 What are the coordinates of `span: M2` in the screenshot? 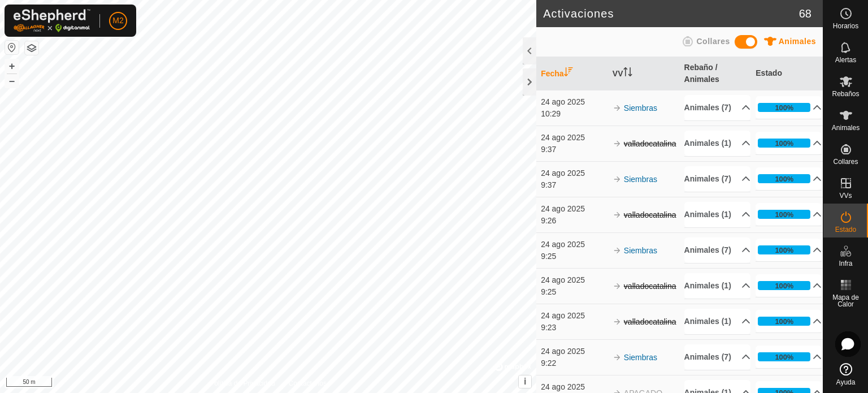 It's located at (117, 20).